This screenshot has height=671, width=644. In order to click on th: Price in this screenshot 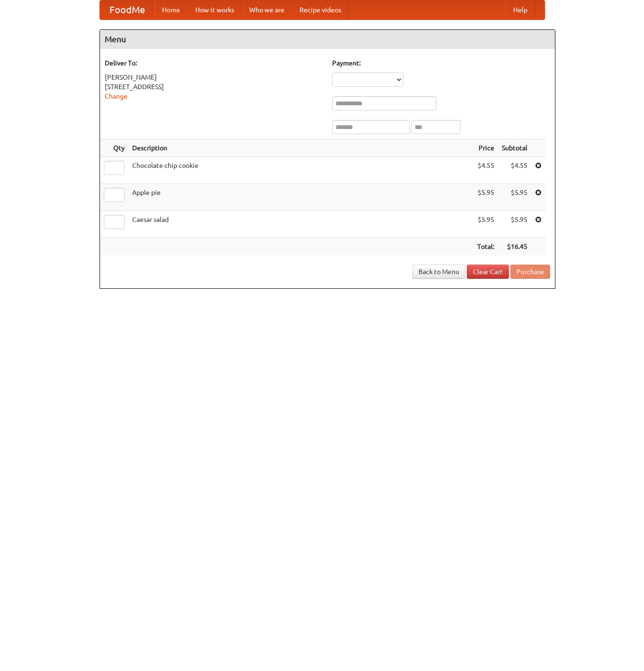, I will do `click(486, 148)`.